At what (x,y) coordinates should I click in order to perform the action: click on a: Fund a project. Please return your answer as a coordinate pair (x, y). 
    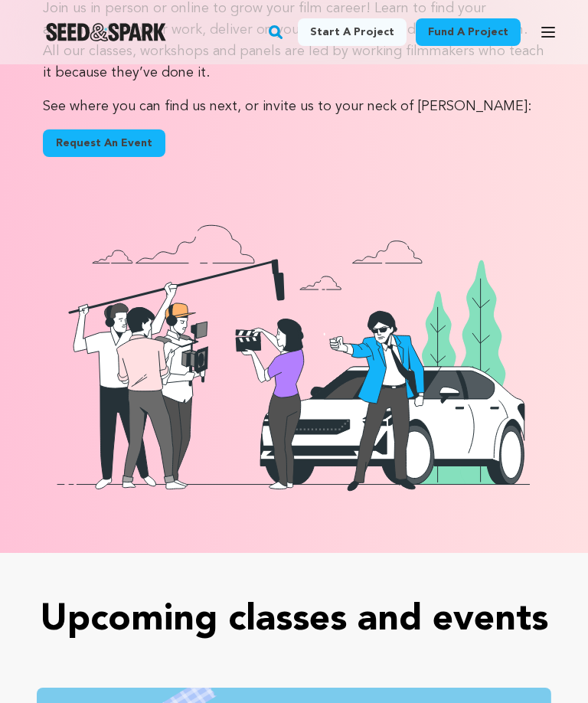
    Looking at the image, I should click on (468, 32).